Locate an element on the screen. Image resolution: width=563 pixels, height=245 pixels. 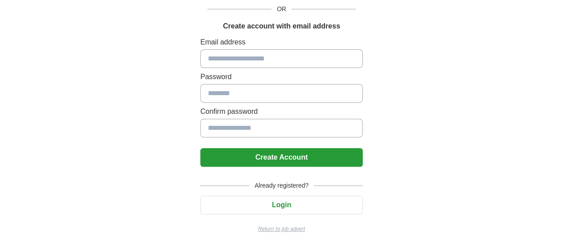
button: Create Account is located at coordinates (282, 158).